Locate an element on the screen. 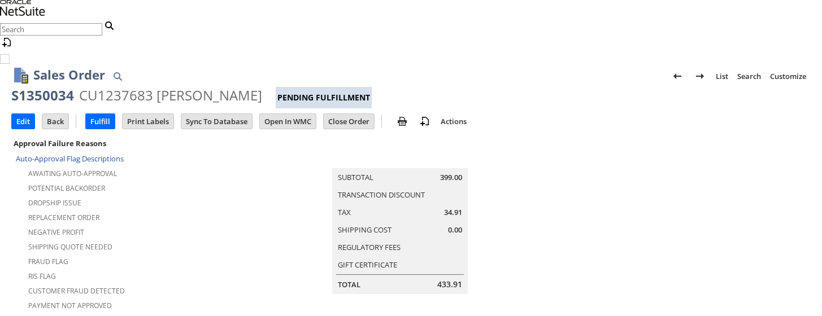  a: Actions is located at coordinates (454, 121).